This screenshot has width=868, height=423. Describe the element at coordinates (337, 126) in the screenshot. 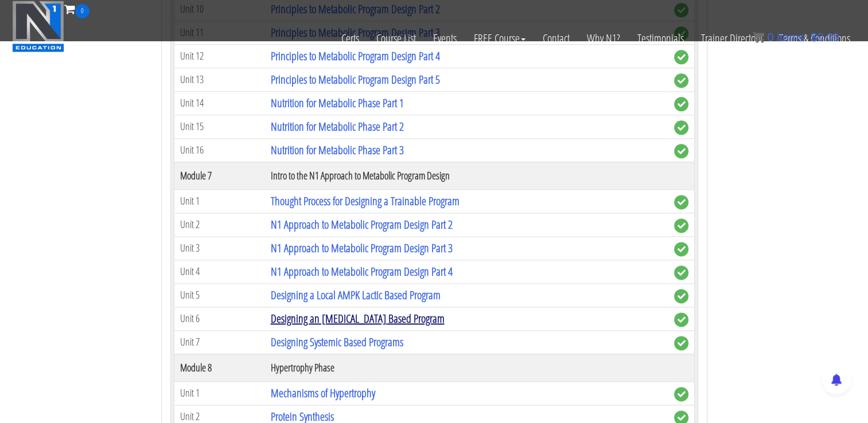

I see `a: Nutrition for Metabolic Phase Part 2` at that location.